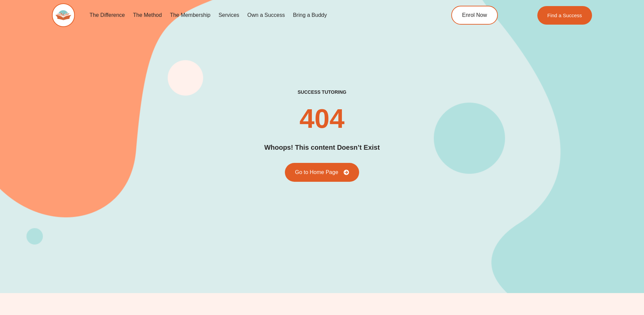 The width and height of the screenshot is (644, 315). I want to click on span: Find a Success, so click(564, 15).